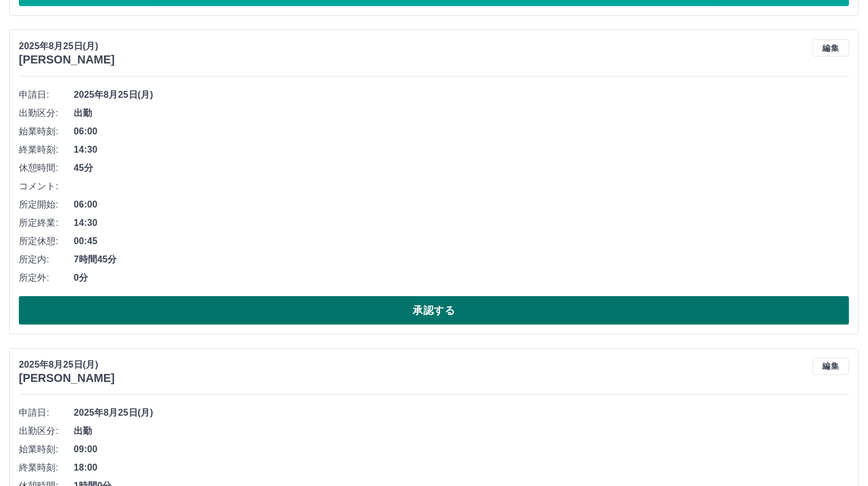 The height and width of the screenshot is (486, 868). What do you see at coordinates (46, 241) in the screenshot?
I see `span: 所定休憩:` at bounding box center [46, 241].